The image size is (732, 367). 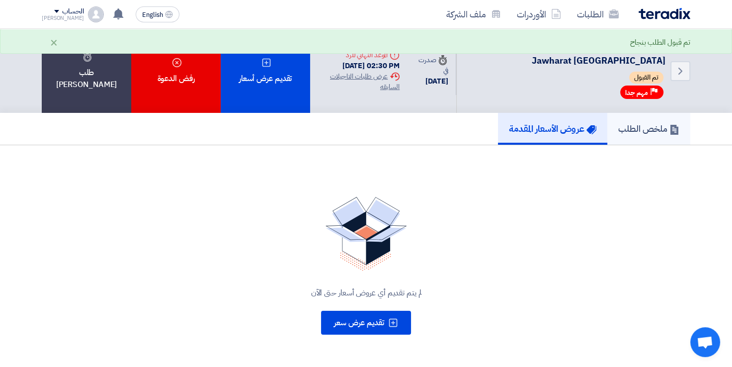 What do you see at coordinates (153, 15) in the screenshot?
I see `span: English` at bounding box center [153, 15].